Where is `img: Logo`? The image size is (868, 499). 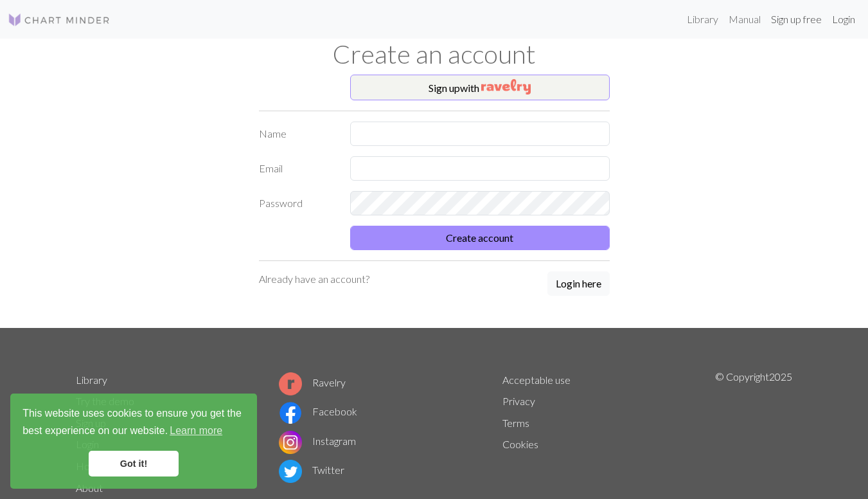
img: Logo is located at coordinates (59, 20).